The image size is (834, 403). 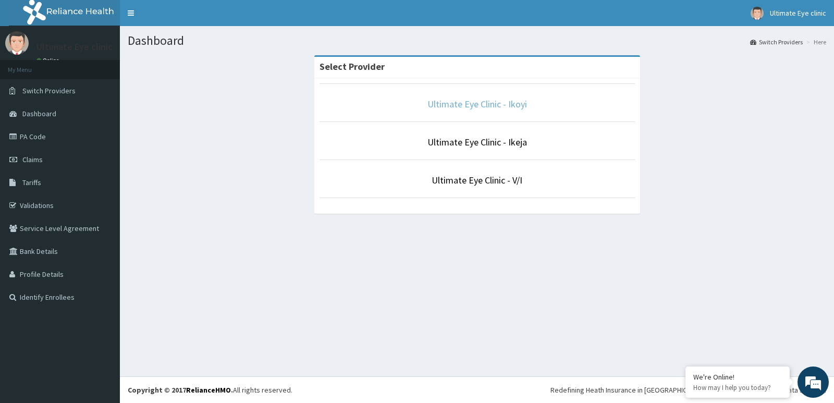 What do you see at coordinates (798, 13) in the screenshot?
I see `span: Ultimate Eye clinic` at bounding box center [798, 13].